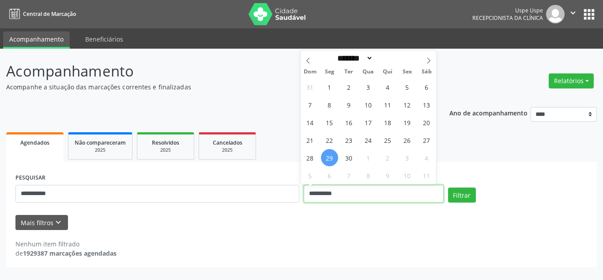  What do you see at coordinates (349, 72) in the screenshot?
I see `span: Ter` at bounding box center [349, 72].